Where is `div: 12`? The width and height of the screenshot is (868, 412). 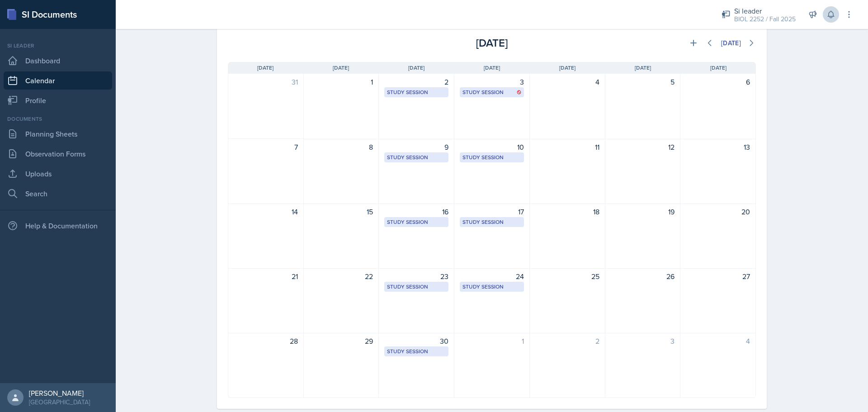
div: 12 is located at coordinates (643, 147).